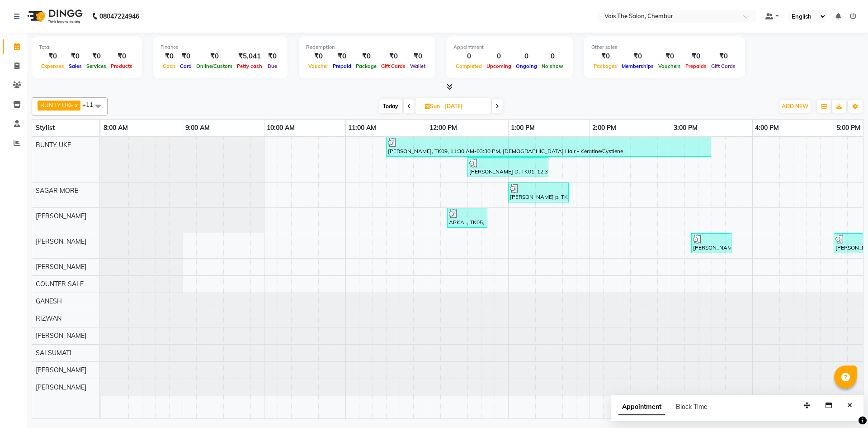 The height and width of the screenshot is (428, 868). What do you see at coordinates (250, 56) in the screenshot?
I see `div: ₹5,041` at bounding box center [250, 56].